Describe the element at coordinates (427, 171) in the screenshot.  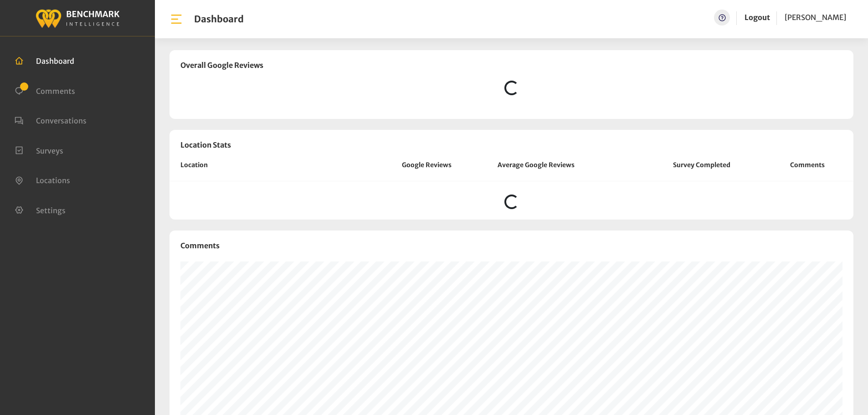
I see `th: Google Reviews` at that location.